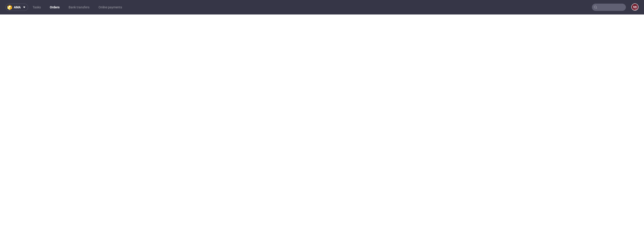 This screenshot has width=644, height=229. What do you see at coordinates (79, 7) in the screenshot?
I see `a: Bank transfers` at bounding box center [79, 7].